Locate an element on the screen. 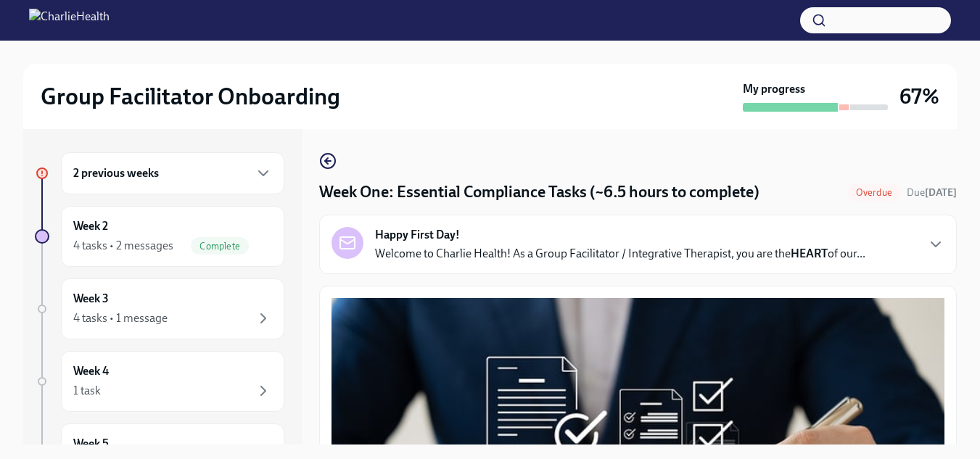 The image size is (980, 459). span: September 15th, 2025 10:00 is located at coordinates (932, 192).